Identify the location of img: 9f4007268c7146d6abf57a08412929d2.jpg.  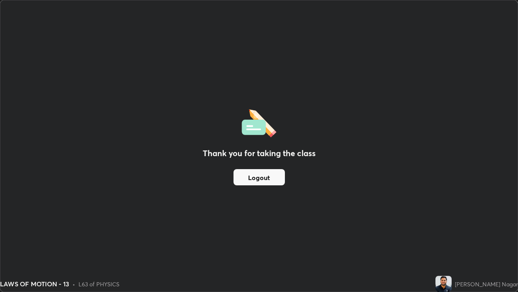
(444, 283).